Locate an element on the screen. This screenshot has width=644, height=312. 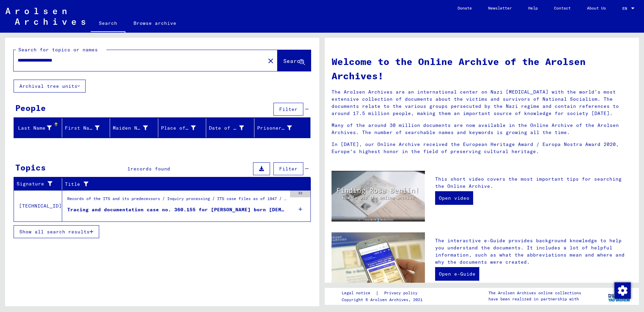
p: The Arolsen Archives online collections is located at coordinates (535, 293).